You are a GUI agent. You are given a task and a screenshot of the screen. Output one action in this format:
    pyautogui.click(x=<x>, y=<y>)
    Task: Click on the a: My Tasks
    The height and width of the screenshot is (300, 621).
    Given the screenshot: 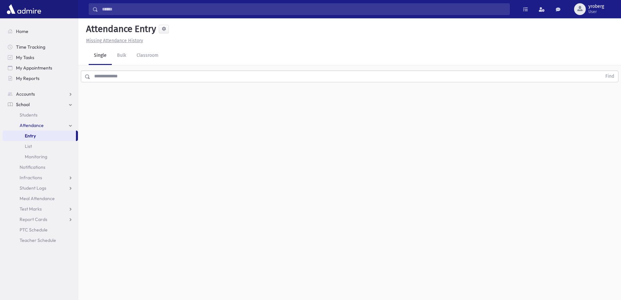 What is the action you would take?
    pyautogui.click(x=40, y=57)
    